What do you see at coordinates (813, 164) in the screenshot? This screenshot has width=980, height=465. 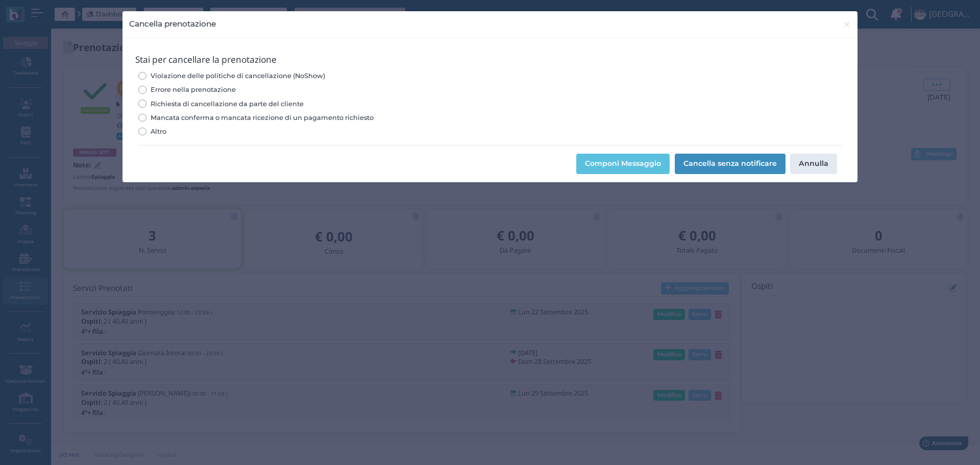 I see `button: Annulla` at bounding box center [813, 164].